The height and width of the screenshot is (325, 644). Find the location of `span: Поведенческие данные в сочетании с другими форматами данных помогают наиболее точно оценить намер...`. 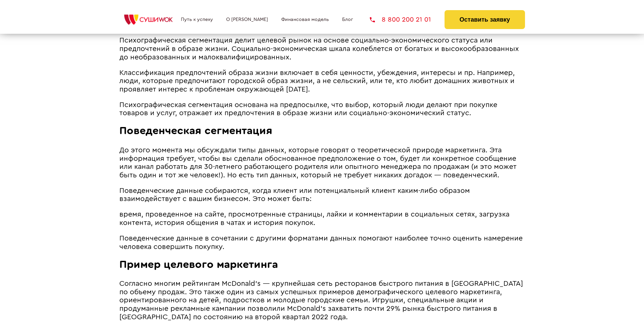

span: Поведенческие данные в сочетании с другими форматами данных помогают наиболее точно оценить намер... is located at coordinates (321, 243).